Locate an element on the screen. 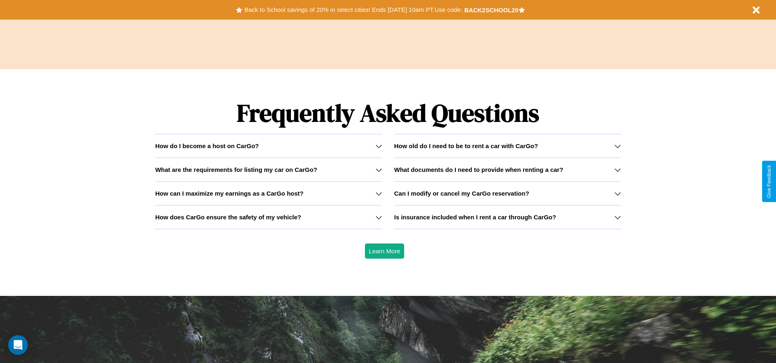 This screenshot has width=776, height=363. h3: Can I modify or cancel my CarGo reservation? is located at coordinates (462, 193).